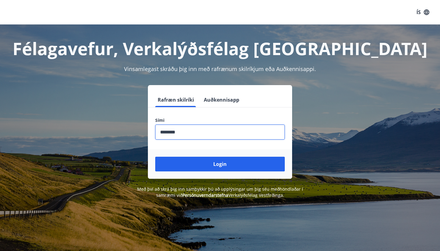 The width and height of the screenshot is (440, 251). Describe the element at coordinates (423, 12) in the screenshot. I see `button: ÍS` at that location.